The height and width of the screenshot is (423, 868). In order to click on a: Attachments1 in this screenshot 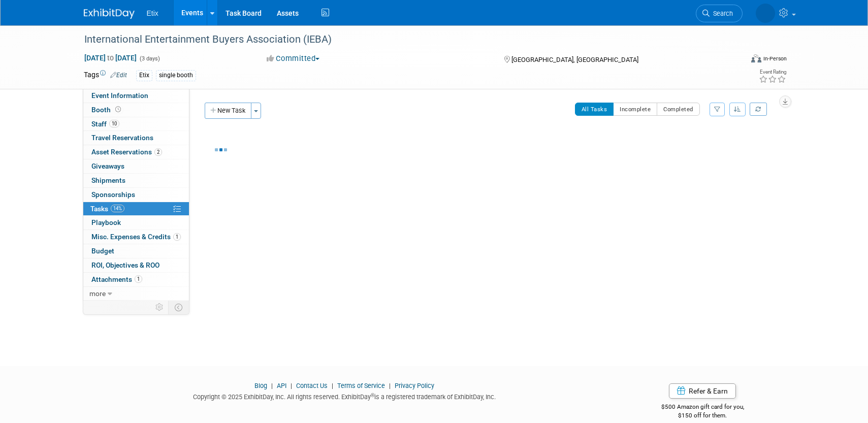, I will do `click(136, 279)`.